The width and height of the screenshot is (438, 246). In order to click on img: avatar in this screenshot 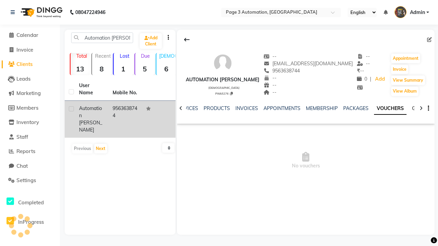, I will do `click(223, 63)`.